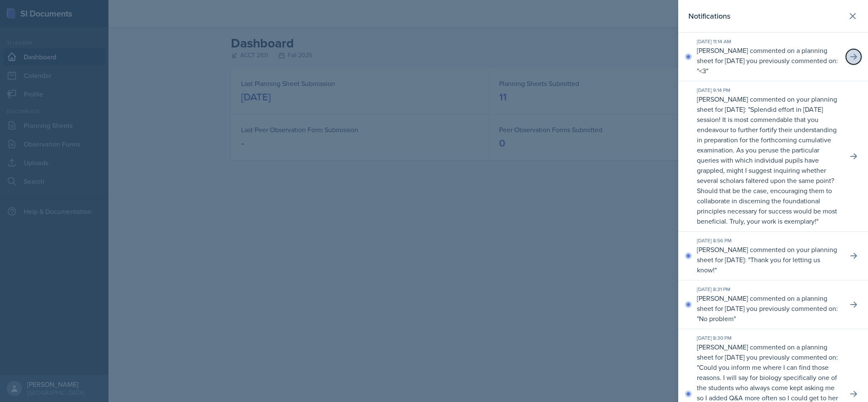 The width and height of the screenshot is (868, 402). What do you see at coordinates (716, 319) in the screenshot?
I see `p: No problem` at bounding box center [716, 319].